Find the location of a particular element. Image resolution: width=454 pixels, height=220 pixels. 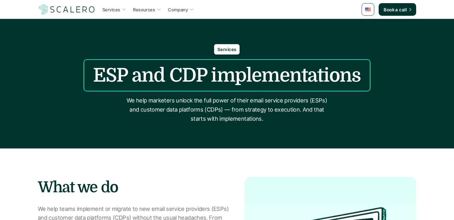

a: Book a call is located at coordinates (397, 9).